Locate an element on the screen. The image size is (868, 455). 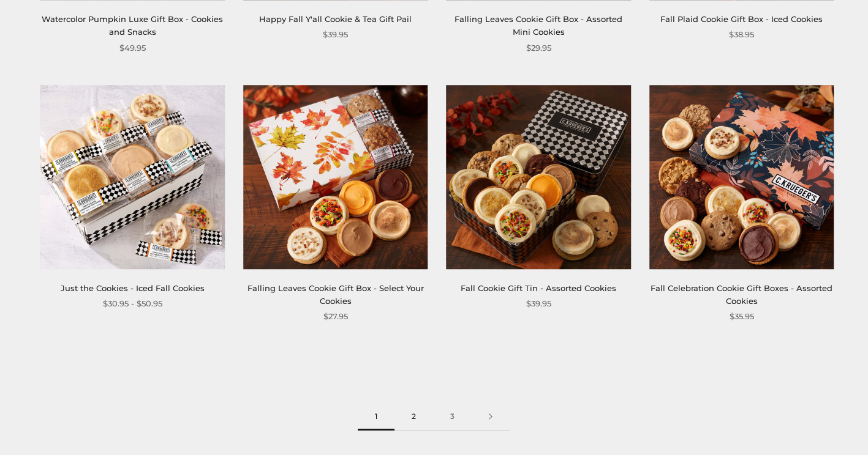
span: $30.95 - $50.95 is located at coordinates (133, 304).